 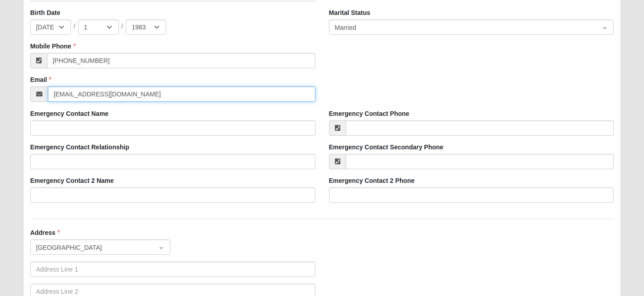 I want to click on span: Married, so click(x=463, y=28).